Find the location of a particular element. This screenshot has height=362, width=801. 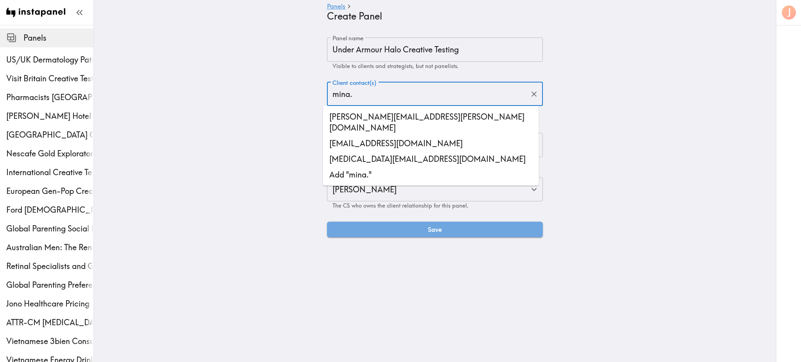

div: Nescafe Gold Exploratory is located at coordinates (50, 154).